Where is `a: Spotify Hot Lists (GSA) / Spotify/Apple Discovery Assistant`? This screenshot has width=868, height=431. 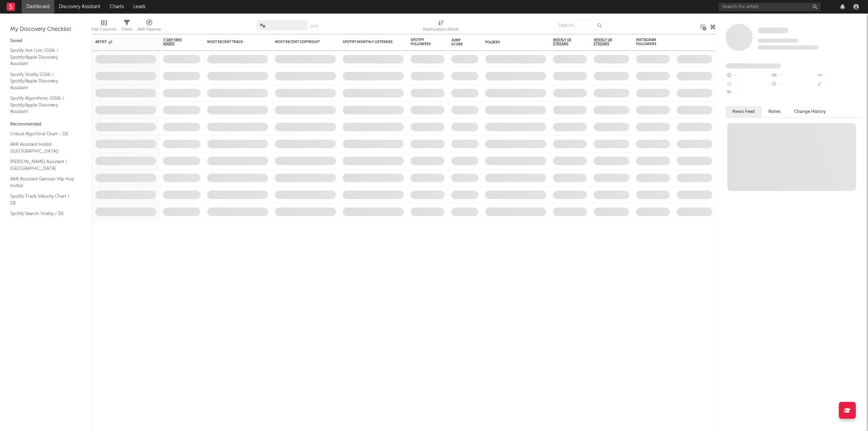 a: Spotify Hot Lists (GSA) / Spotify/Apple Discovery Assistant is located at coordinates (42, 57).